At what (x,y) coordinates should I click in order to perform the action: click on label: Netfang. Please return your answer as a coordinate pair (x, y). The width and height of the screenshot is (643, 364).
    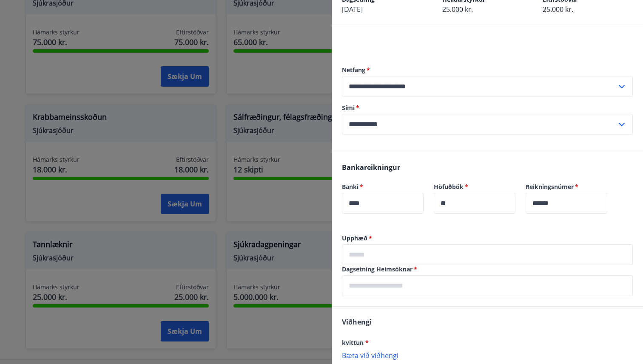
    Looking at the image, I should click on (487, 70).